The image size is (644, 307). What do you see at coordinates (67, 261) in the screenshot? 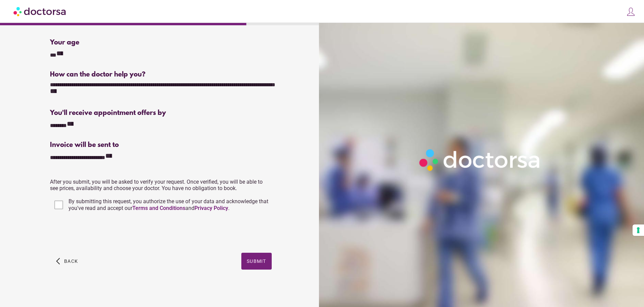
I see `button: arrow_back_ios Back` at bounding box center [67, 261].